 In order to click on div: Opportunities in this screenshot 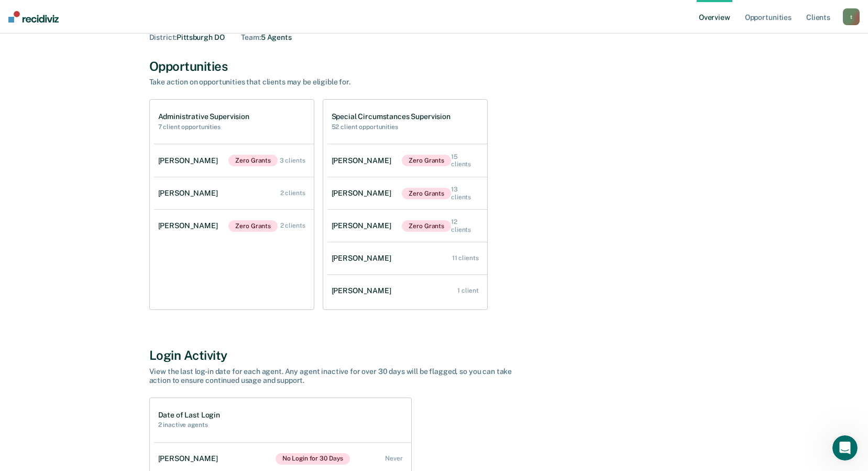, I will do `click(434, 66)`.